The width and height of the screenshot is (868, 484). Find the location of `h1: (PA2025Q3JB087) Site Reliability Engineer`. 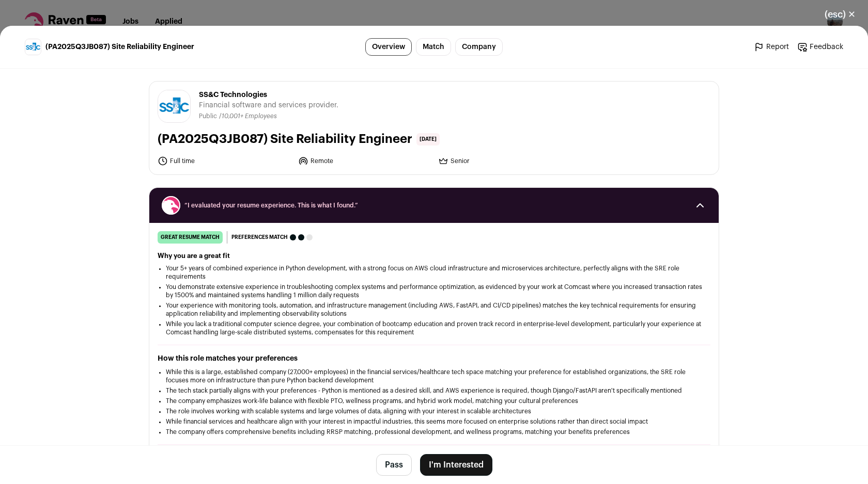

h1: (PA2025Q3JB087) Site Reliability Engineer is located at coordinates (285, 140).